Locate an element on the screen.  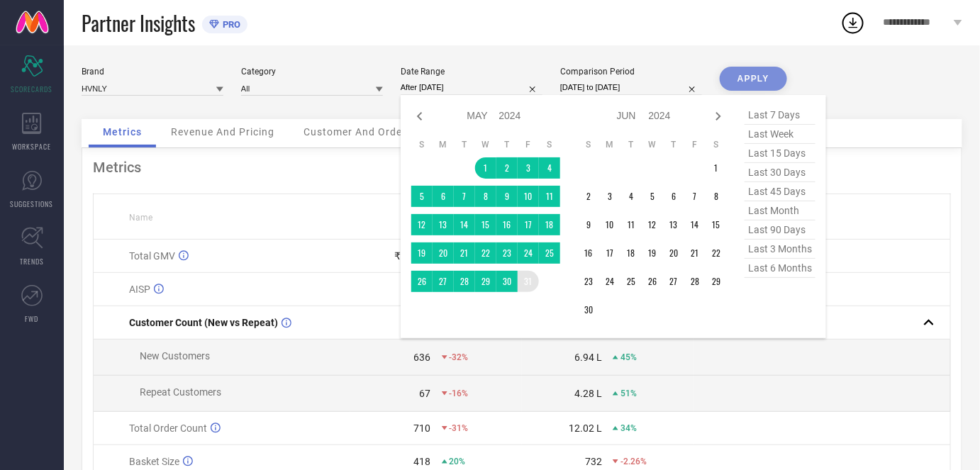
div: Metrics is located at coordinates (522, 168).